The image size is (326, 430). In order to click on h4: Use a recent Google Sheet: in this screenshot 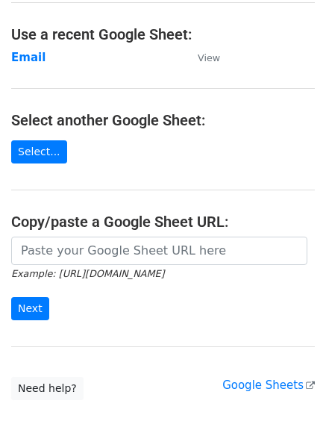, I will do `click(163, 34)`.